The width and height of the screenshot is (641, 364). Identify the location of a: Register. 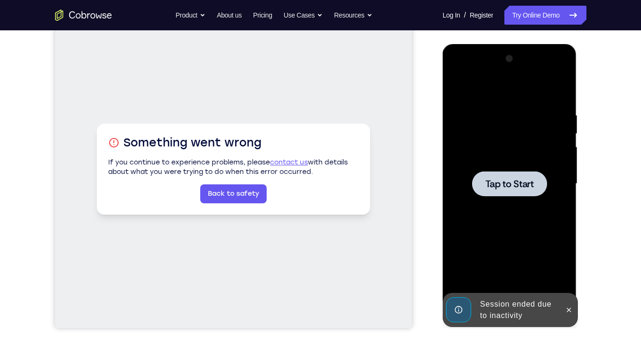
(481, 15).